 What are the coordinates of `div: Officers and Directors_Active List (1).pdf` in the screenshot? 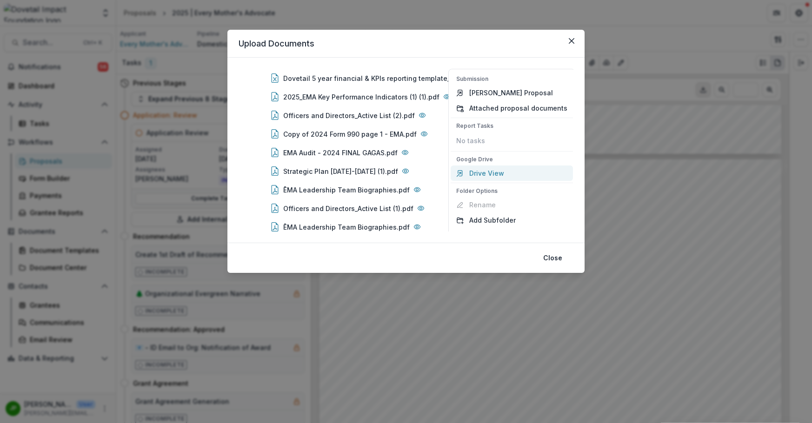 It's located at (348, 208).